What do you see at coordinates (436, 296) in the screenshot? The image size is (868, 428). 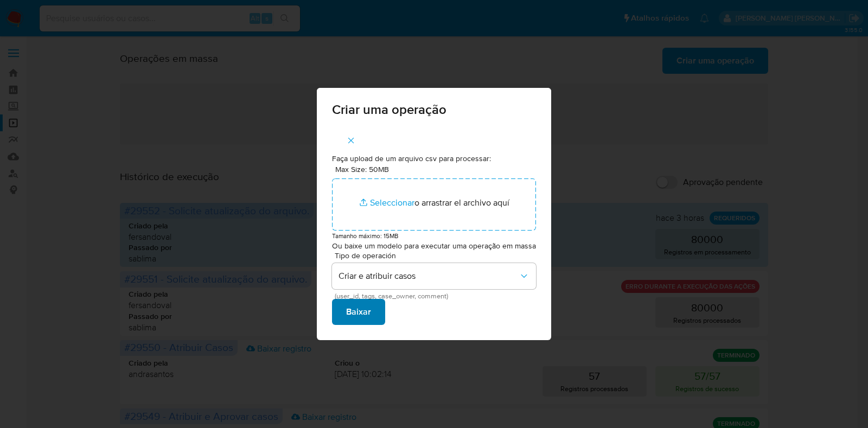 I see `span: (user_id, tags, case_owner, comment)` at bounding box center [436, 296].